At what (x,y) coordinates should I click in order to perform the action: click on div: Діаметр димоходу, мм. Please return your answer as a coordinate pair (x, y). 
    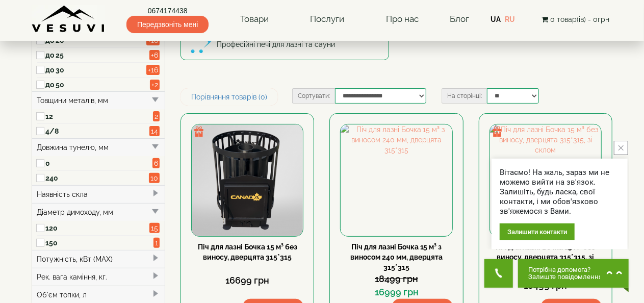
    Looking at the image, I should click on (98, 211).